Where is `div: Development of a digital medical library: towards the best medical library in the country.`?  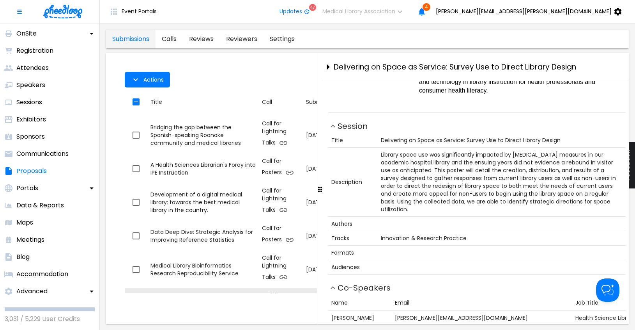
div: Development of a digital medical library: towards the best medical library in the country. is located at coordinates (203, 202).